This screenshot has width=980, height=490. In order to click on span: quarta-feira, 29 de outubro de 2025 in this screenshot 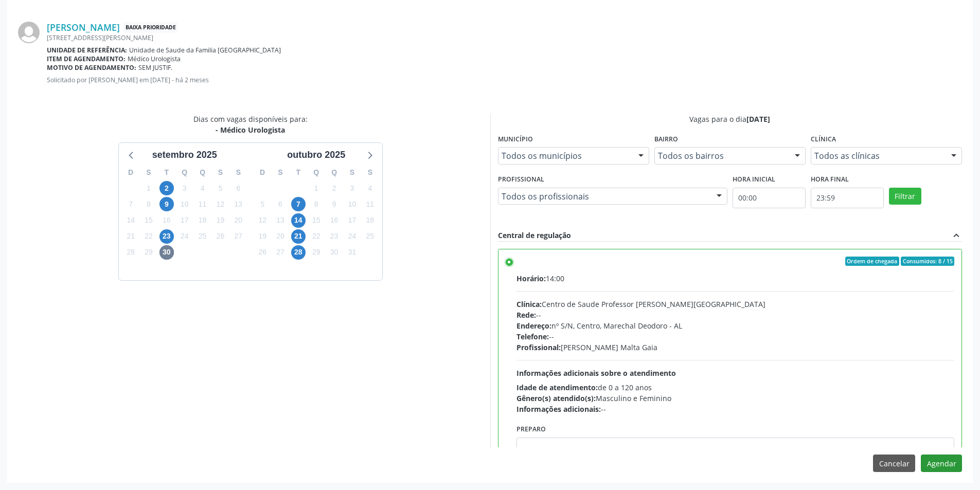, I will do `click(316, 252)`.